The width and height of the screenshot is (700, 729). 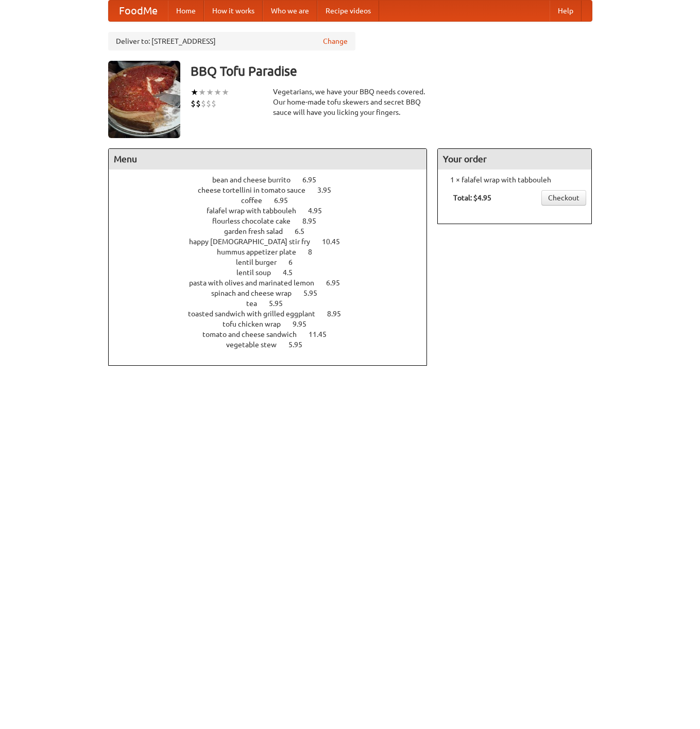 I want to click on a: coffee 6.95, so click(x=274, y=200).